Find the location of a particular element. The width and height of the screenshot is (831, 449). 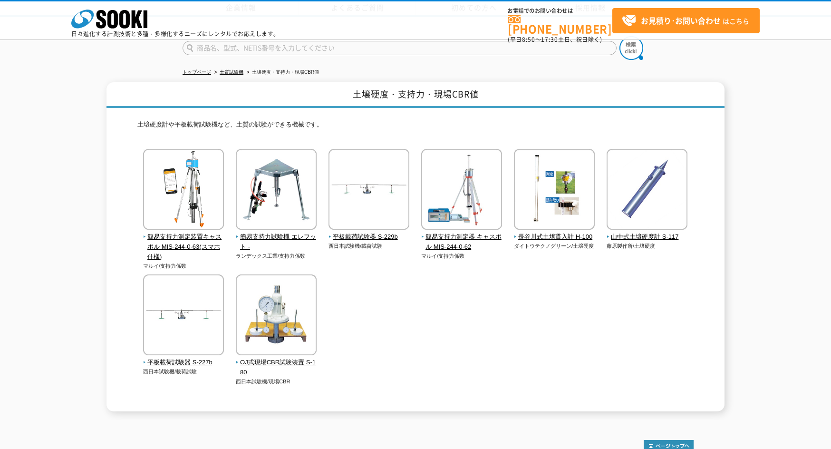

span: 平板載荷試験器 S-227b is located at coordinates (183, 362).